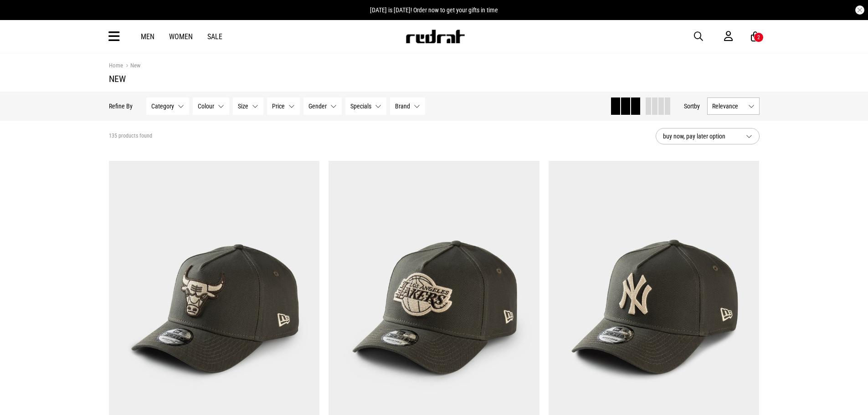 This screenshot has height=415, width=868. What do you see at coordinates (692, 106) in the screenshot?
I see `button: Sortby` at bounding box center [692, 106].